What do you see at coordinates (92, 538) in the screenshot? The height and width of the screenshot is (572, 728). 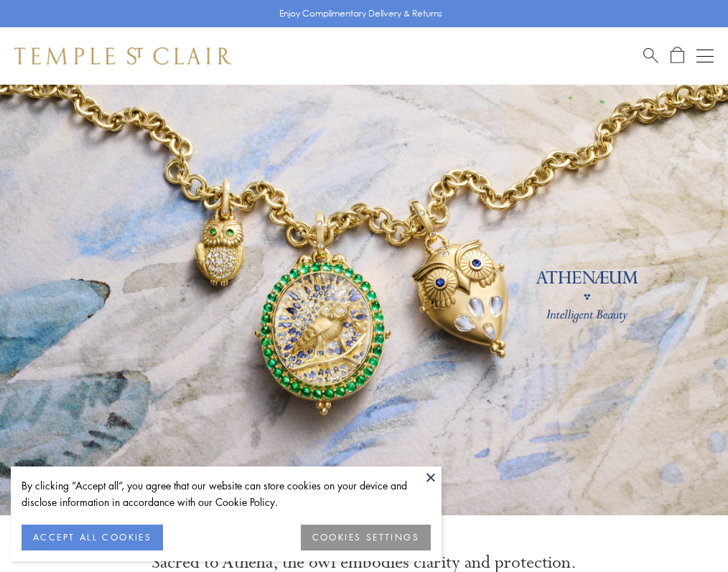 I see `button: ACCEPT ALL COOKIES` at bounding box center [92, 538].